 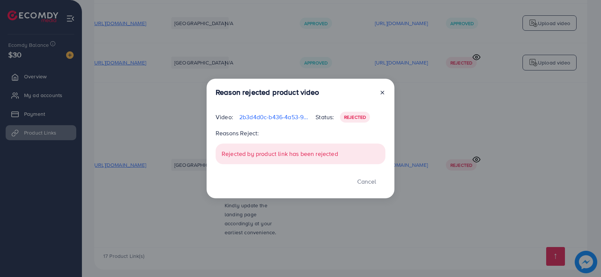 What do you see at coordinates (300, 133) in the screenshot?
I see `p: Reasons Reject:` at bounding box center [300, 133].